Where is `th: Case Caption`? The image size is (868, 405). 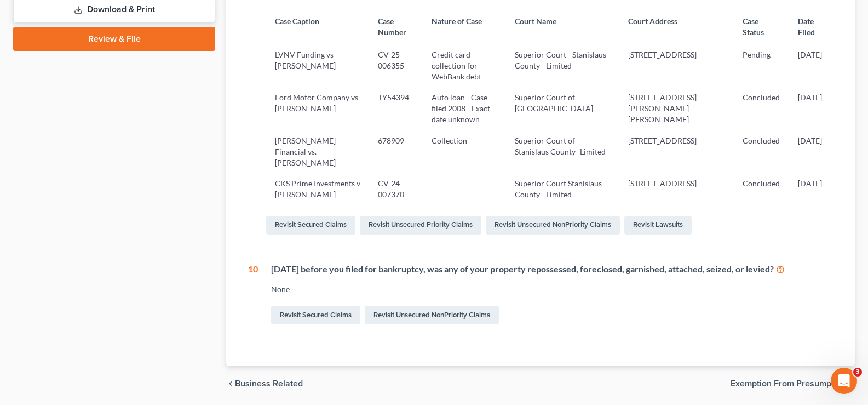
th: Case Caption is located at coordinates (318, 26).